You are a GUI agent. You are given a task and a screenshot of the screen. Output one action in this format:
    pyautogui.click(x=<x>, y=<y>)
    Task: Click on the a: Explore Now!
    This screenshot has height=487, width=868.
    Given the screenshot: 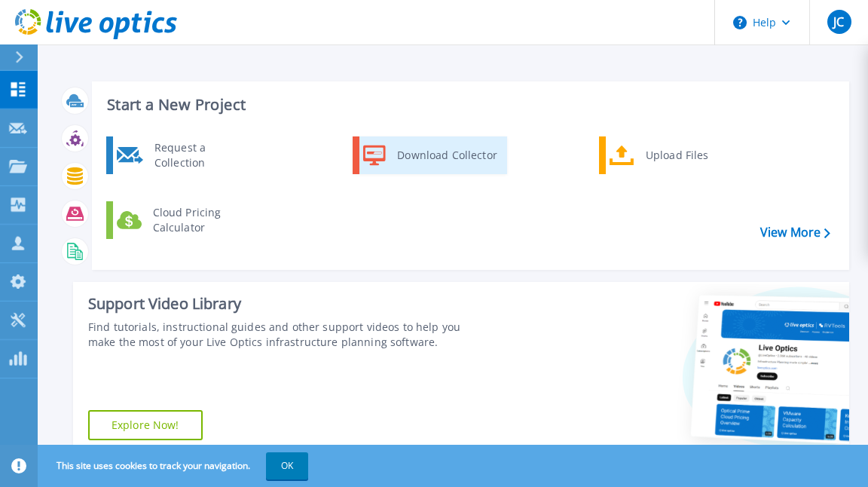 What is the action you would take?
    pyautogui.click(x=146, y=425)
    